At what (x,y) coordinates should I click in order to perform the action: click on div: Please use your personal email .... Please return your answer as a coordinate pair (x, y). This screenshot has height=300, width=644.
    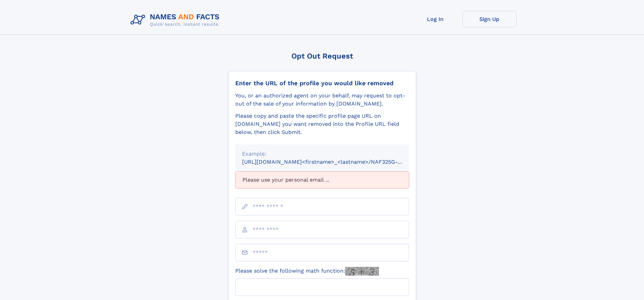
    Looking at the image, I should click on (322, 179).